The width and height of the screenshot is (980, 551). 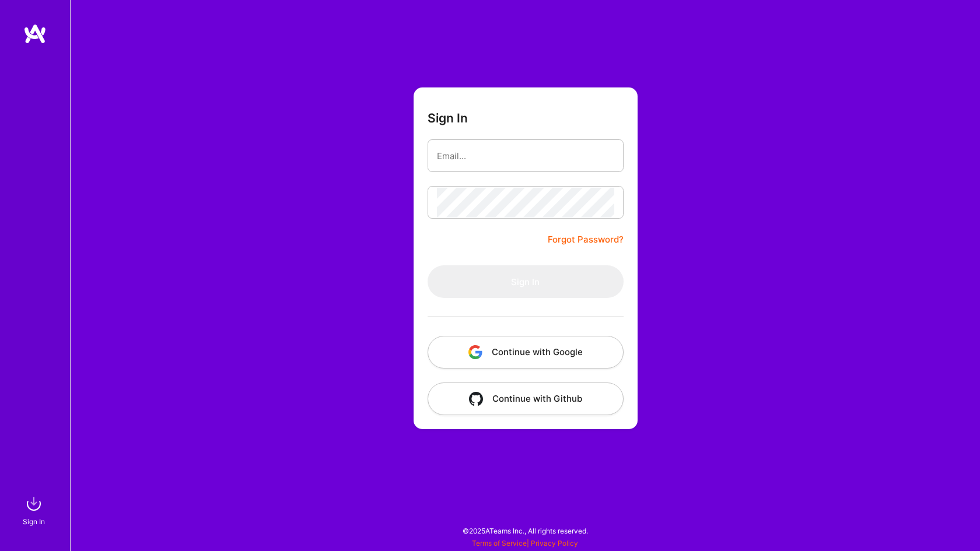 I want to click on img: logo, so click(x=35, y=34).